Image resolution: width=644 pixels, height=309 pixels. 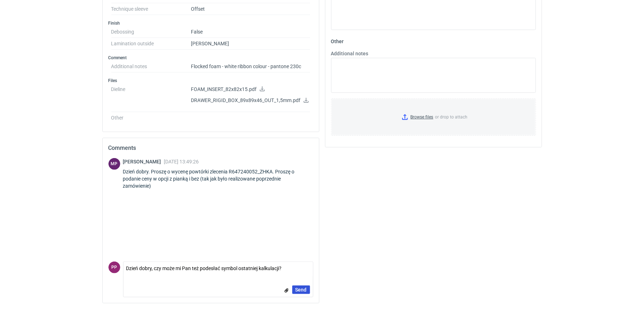 I want to click on button: Send, so click(x=301, y=290).